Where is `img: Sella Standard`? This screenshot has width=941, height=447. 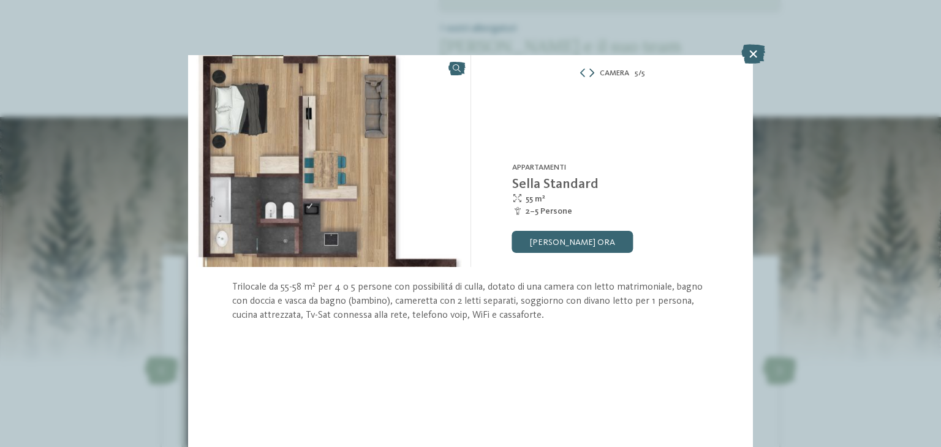
img: Sella Standard is located at coordinates (329, 161).